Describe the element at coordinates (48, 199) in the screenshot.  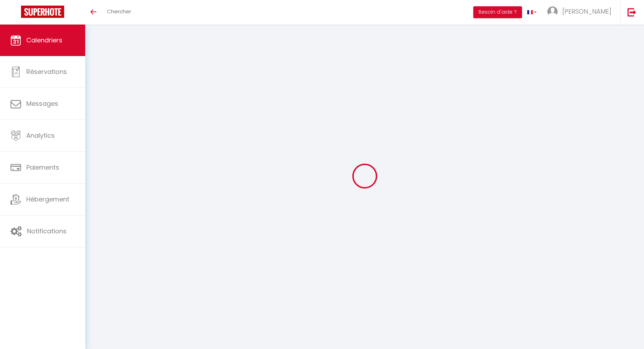
I see `span: Hébergement` at that location.